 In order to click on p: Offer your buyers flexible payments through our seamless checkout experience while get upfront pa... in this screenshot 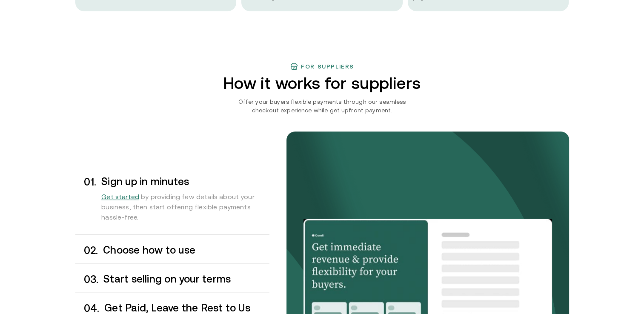, I will do `click(322, 106)`.